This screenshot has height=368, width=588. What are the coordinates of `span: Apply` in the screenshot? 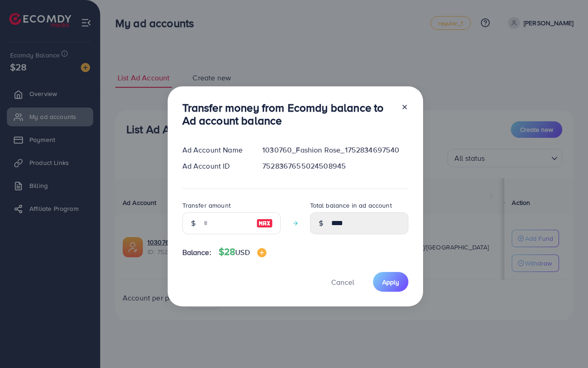 It's located at (390, 282).